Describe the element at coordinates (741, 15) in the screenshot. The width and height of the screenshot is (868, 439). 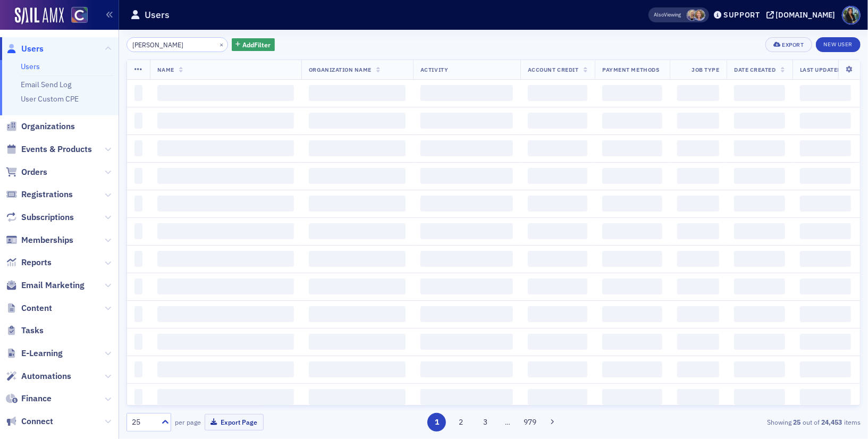
I see `div: Support` at that location.